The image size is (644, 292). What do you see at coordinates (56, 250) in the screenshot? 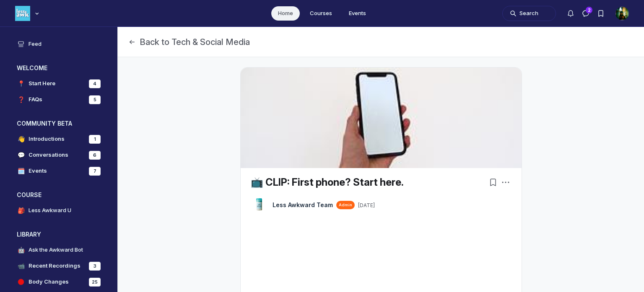
I see `h4: Ask the Awkward Bot` at bounding box center [56, 250].